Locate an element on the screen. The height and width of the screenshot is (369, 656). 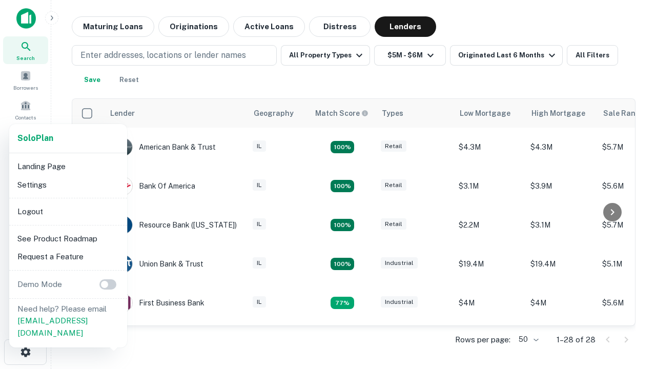
div: Chat Widget is located at coordinates (630, 311).